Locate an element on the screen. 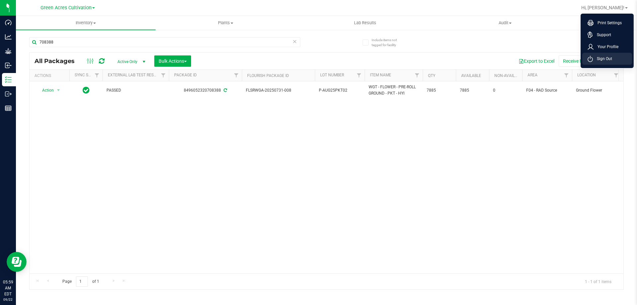  span: Include items not tagged for facility is located at coordinates (388, 42).